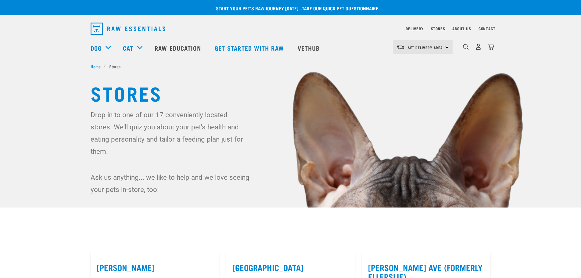 This screenshot has width=581, height=278. Describe the element at coordinates (250, 48) in the screenshot. I see `a: Get started with Raw` at that location.